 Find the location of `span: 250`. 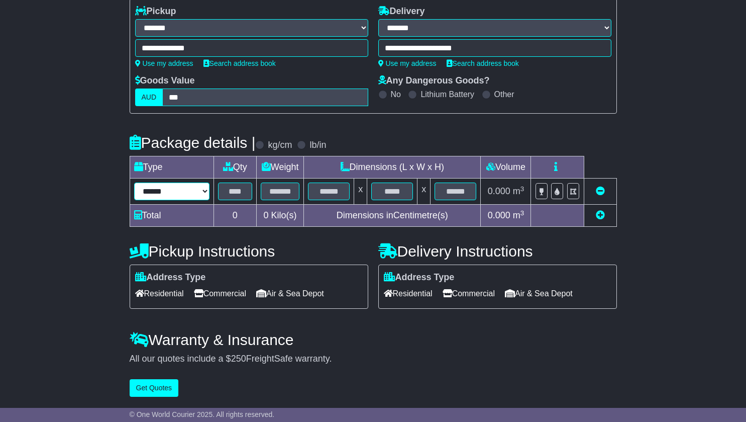

span: 250 is located at coordinates (239, 358).